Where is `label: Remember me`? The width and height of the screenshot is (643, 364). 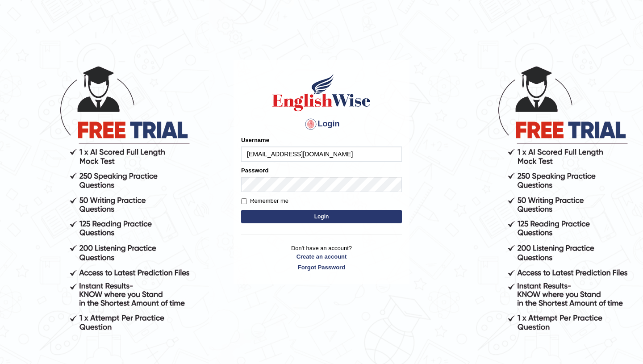 label: Remember me is located at coordinates (264, 201).